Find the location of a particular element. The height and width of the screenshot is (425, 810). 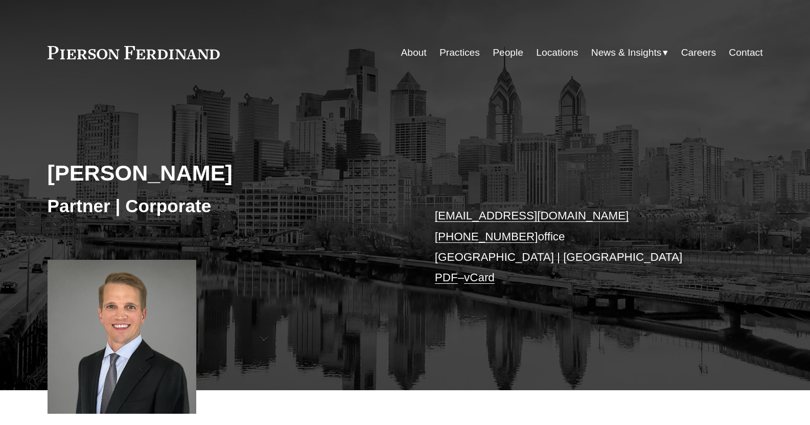

a: PDF is located at coordinates (446, 277).